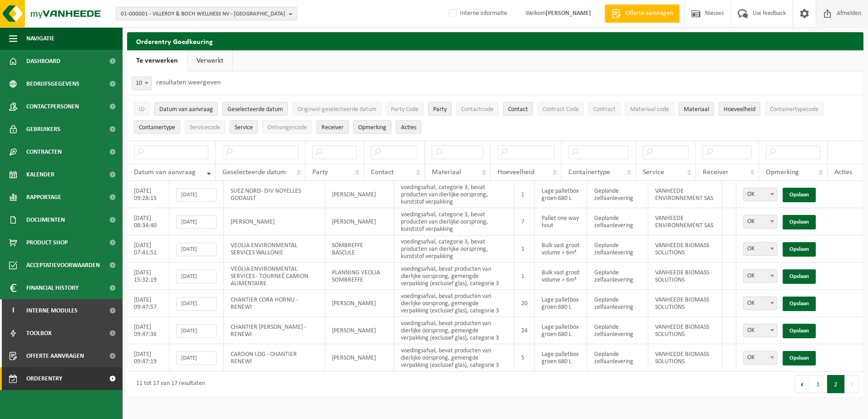 This screenshot has height=419, width=868. What do you see at coordinates (372, 127) in the screenshot?
I see `span: Opmerking` at bounding box center [372, 127].